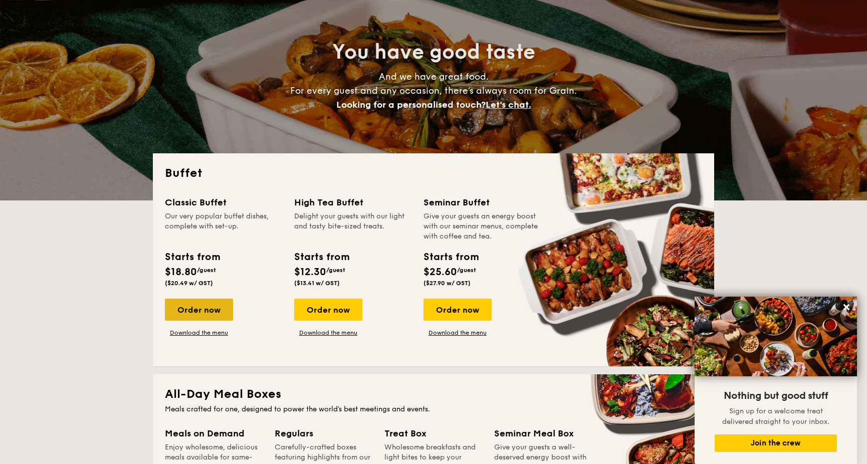  Describe the element at coordinates (434, 91) in the screenshot. I see `span: And we have great food. For every guest and any occasion, there’s always room for Grain.` at that location.